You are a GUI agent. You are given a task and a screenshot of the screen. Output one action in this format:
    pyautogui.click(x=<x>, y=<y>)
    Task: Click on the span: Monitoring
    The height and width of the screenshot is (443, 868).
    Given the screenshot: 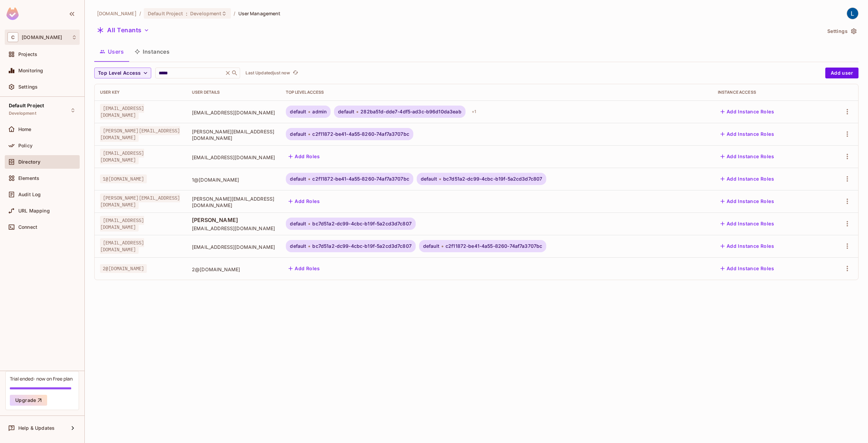 What is the action you would take?
    pyautogui.click(x=31, y=71)
    